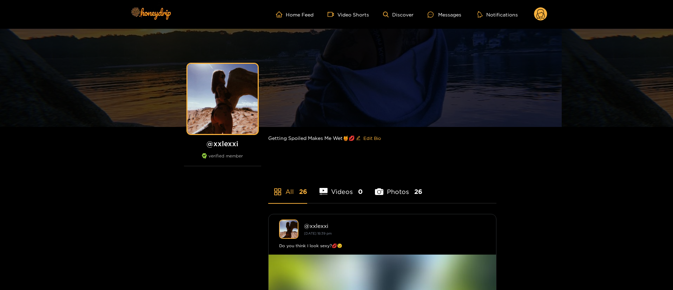 Image resolution: width=673 pixels, height=290 pixels. What do you see at coordinates (348, 14) in the screenshot?
I see `a: Video Shorts` at bounding box center [348, 14].